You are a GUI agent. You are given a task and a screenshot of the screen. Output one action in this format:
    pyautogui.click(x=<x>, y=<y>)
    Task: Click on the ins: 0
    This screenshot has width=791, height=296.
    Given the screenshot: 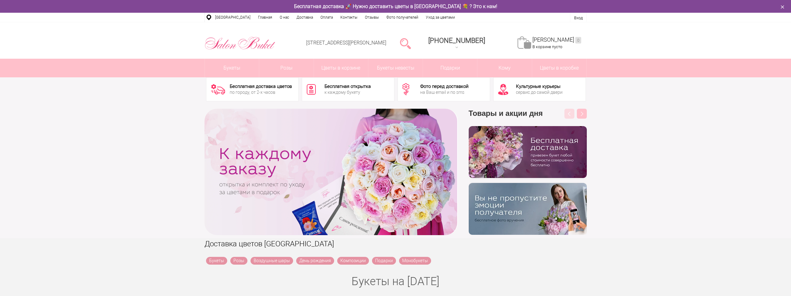 What is the action you would take?
    pyautogui.click(x=578, y=40)
    